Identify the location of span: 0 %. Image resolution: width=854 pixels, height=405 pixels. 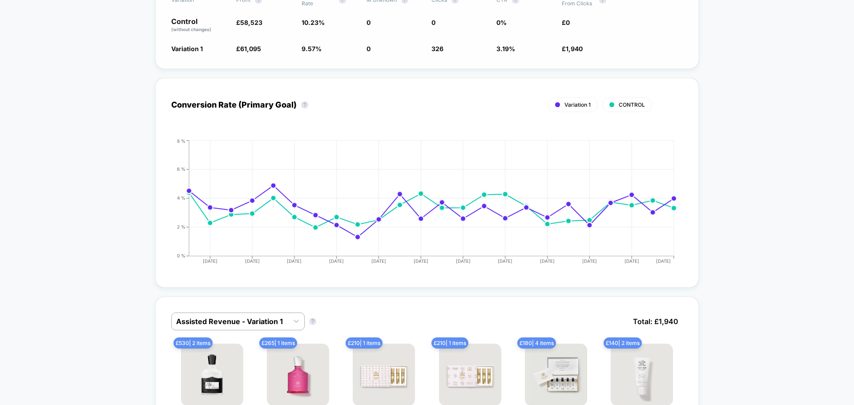
(501, 22).